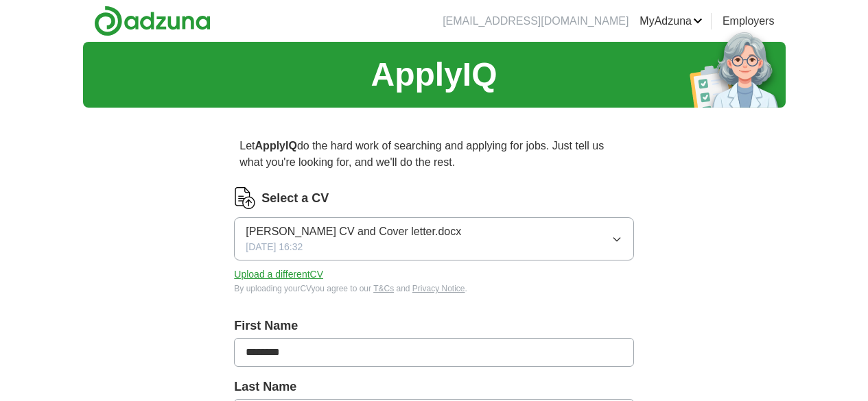  What do you see at coordinates (295, 199) in the screenshot?
I see `label: Select a CV` at bounding box center [295, 199].